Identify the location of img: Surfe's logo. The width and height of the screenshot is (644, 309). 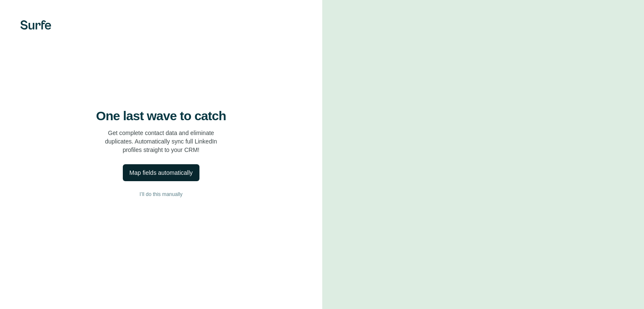
(36, 25).